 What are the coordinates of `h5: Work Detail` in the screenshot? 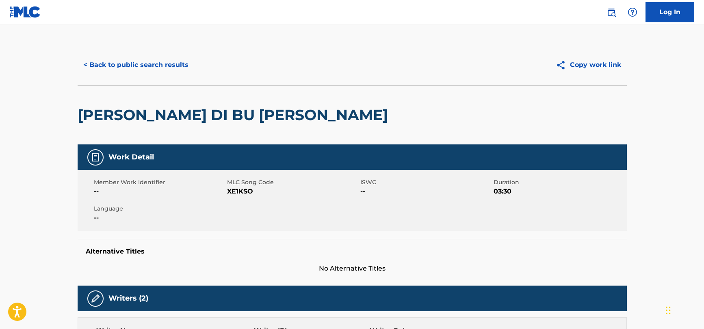 It's located at (131, 157).